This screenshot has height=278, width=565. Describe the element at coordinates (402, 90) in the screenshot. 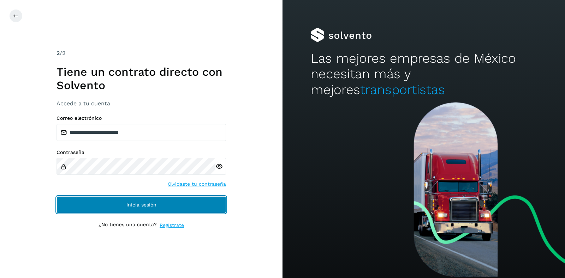

I see `span: transportistas` at that location.